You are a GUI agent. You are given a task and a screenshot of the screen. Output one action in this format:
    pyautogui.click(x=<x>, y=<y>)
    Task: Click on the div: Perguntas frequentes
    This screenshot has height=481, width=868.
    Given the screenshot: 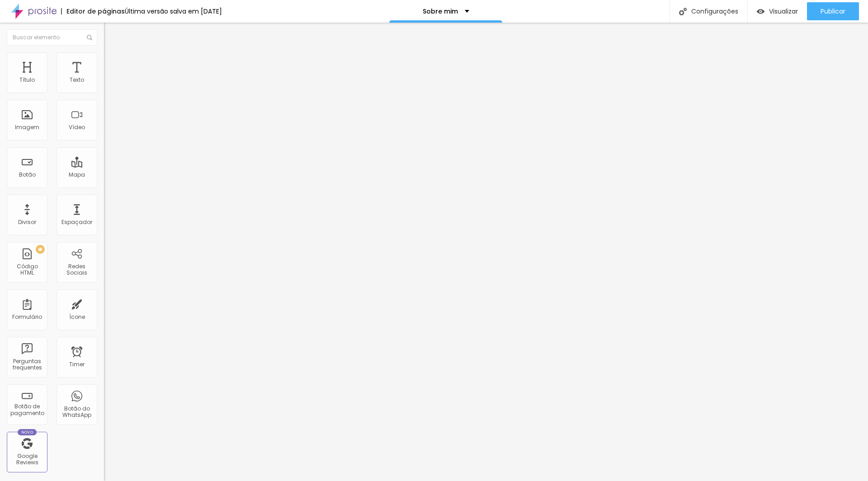 What is the action you would take?
    pyautogui.click(x=27, y=364)
    